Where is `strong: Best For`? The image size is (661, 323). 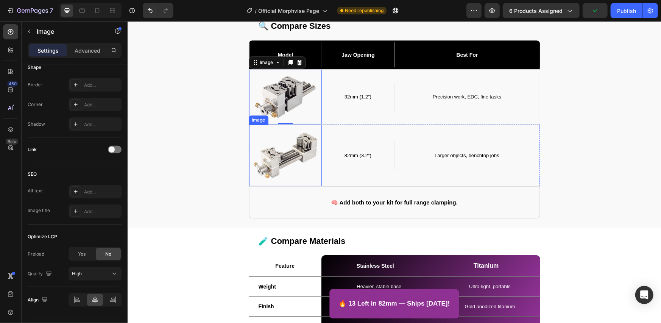
strong: Best For is located at coordinates (340, 34).